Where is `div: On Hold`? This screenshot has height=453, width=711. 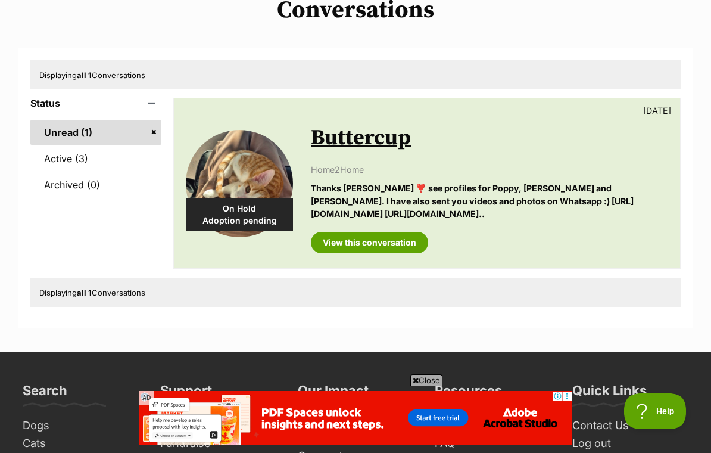
div: On Hold is located at coordinates (239, 214).